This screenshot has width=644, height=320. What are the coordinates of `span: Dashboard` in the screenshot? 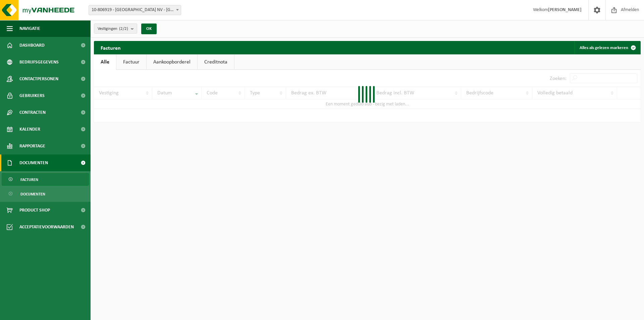 It's located at (32, 45).